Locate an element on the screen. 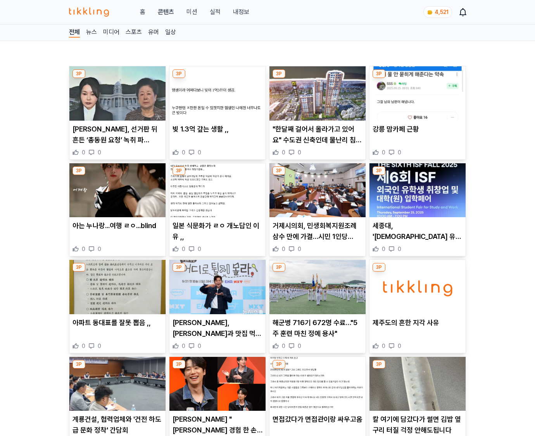  button: 미션 is located at coordinates (192, 12).